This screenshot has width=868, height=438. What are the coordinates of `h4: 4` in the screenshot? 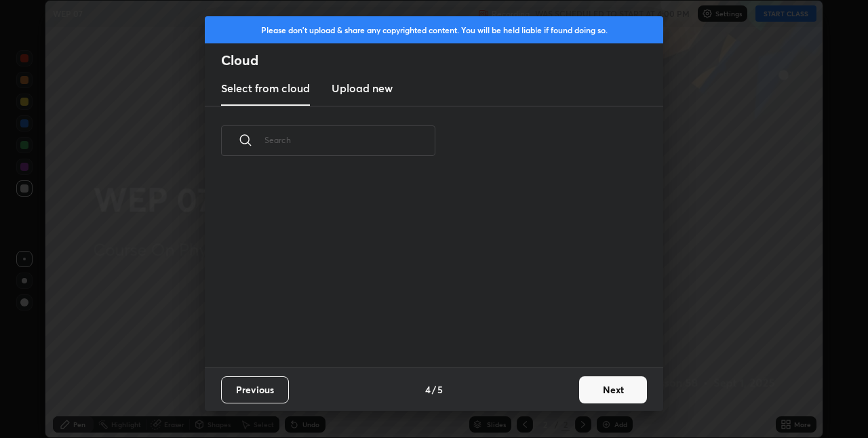 It's located at (428, 390).